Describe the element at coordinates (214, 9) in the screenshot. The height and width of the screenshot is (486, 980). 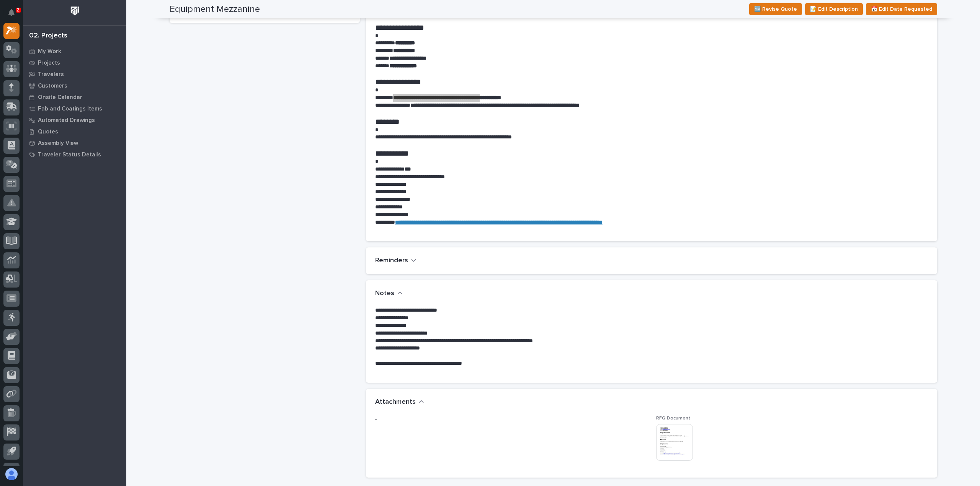
I see `h2: Equipment Mezzanine` at that location.